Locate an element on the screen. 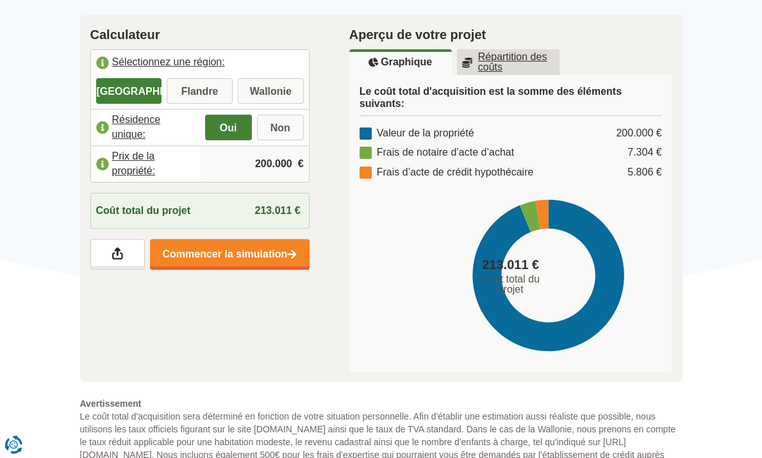 Image resolution: width=762 pixels, height=458 pixels. label: Wallonie is located at coordinates (271, 91).